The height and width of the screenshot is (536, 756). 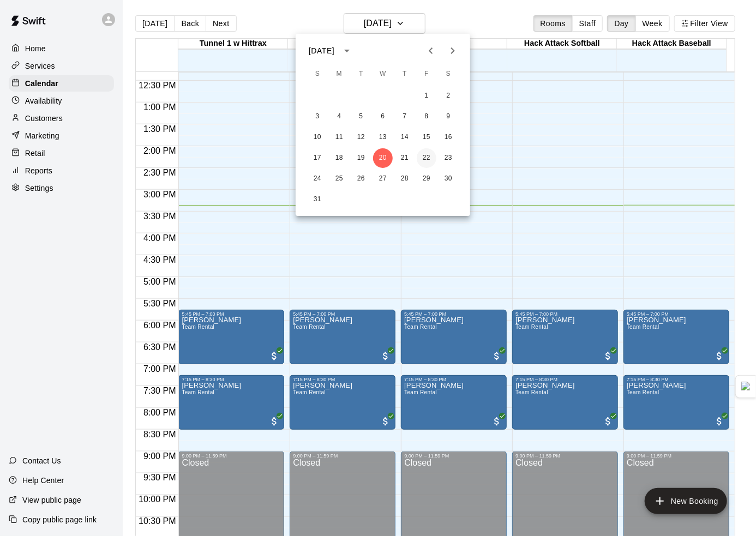 I want to click on span: Wednesday, so click(x=383, y=74).